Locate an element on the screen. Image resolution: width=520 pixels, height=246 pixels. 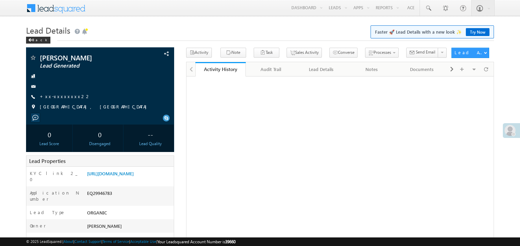
div: EQ29946783 is located at coordinates (130, 194).